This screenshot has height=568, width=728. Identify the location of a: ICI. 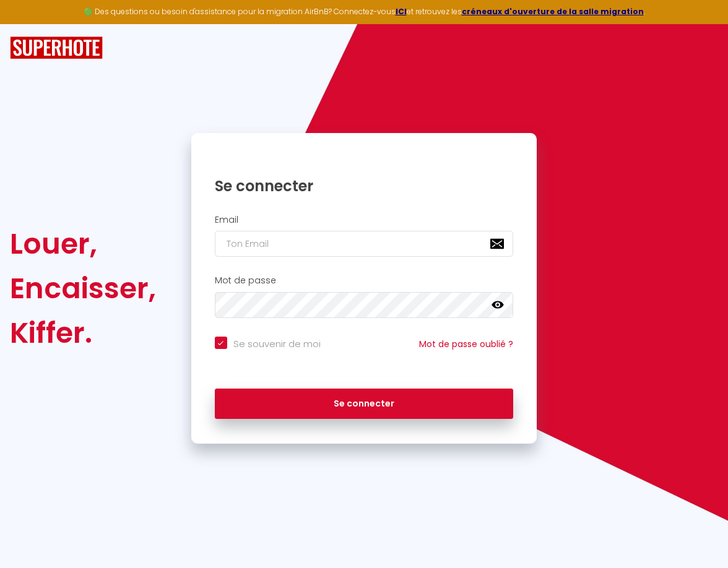
(401, 11).